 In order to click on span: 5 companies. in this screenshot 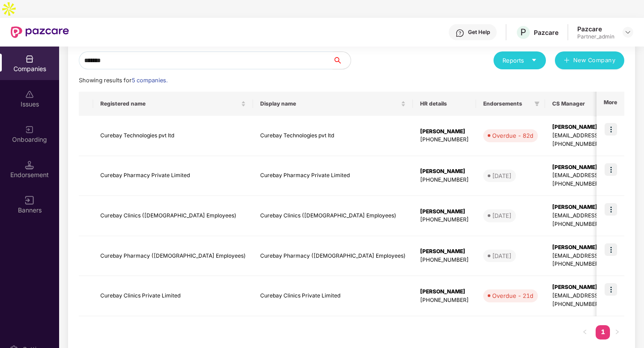, I will do `click(149, 80)`.